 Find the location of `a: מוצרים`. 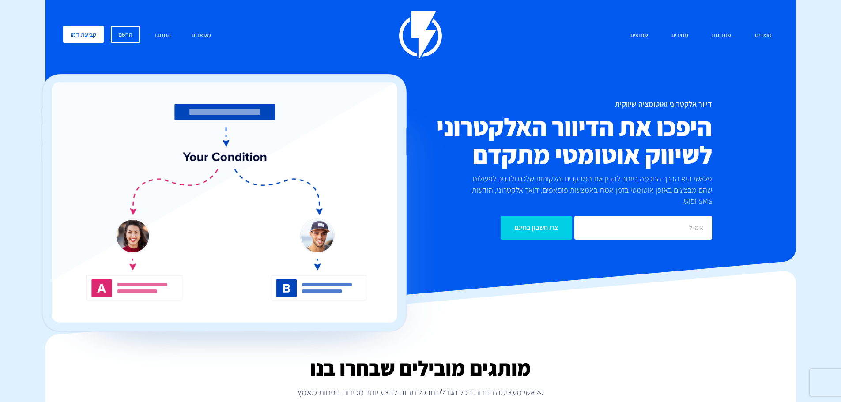

a: מוצרים is located at coordinates (763, 35).